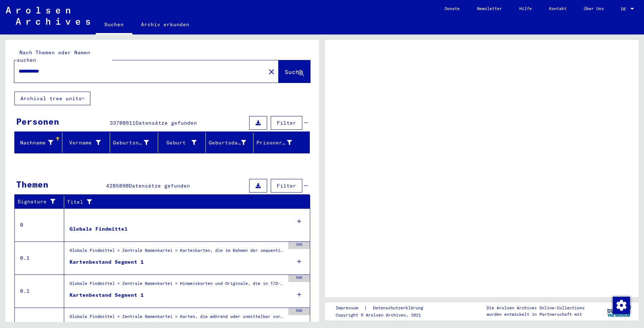  Describe the element at coordinates (182, 142) in the screenshot. I see `mat-header-cell: Geburt‏` at that location.